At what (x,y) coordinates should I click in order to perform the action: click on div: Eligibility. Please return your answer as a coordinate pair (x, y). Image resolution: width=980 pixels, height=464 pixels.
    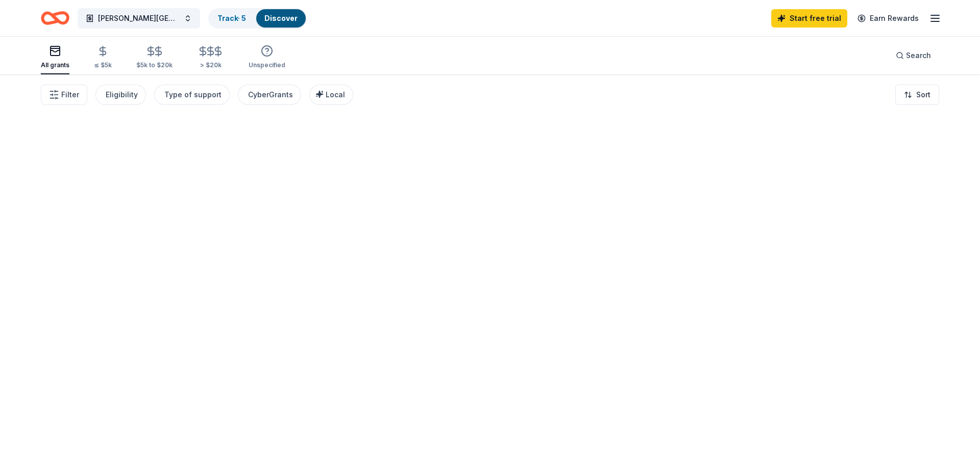
    Looking at the image, I should click on (122, 95).